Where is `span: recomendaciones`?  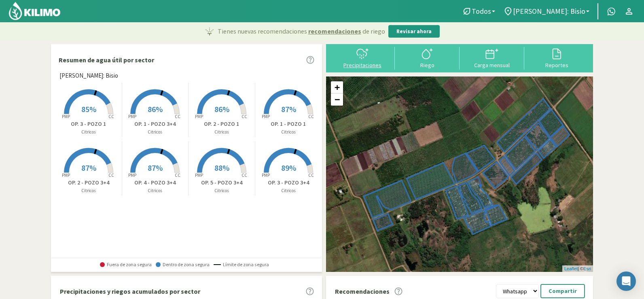 span: recomendaciones is located at coordinates (335, 31).